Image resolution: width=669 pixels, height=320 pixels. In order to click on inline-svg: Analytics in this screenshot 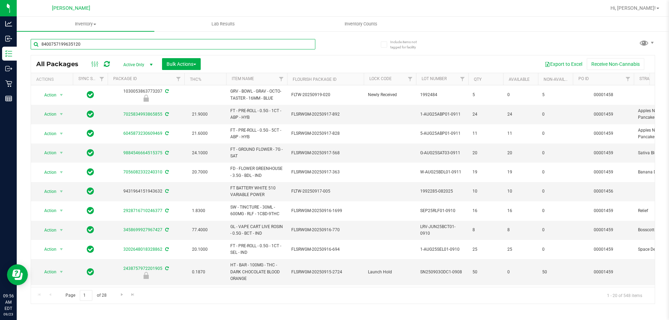, I will do `click(9, 24)`.